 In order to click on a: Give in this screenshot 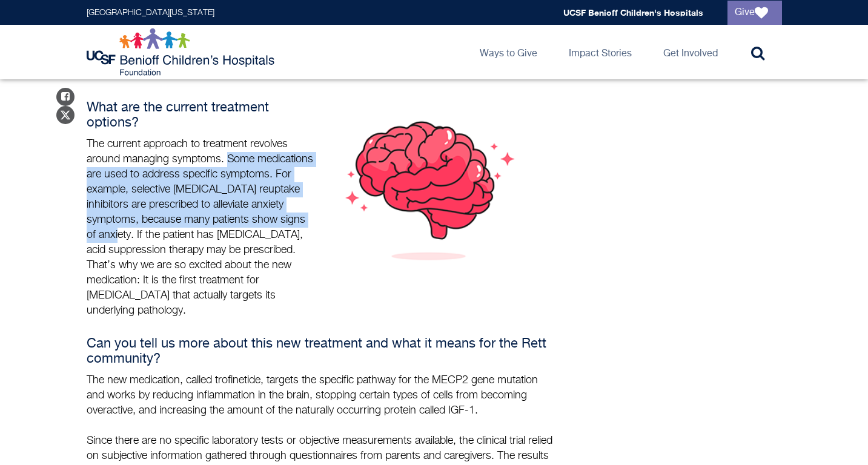, I will do `click(754, 13)`.